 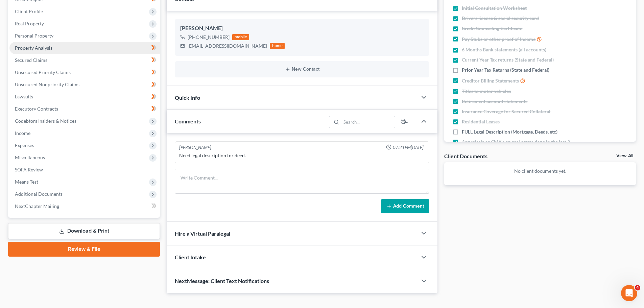 What do you see at coordinates (504, 49) in the screenshot?
I see `span: 6 Months Bank statements (all accounts)` at bounding box center [504, 49].